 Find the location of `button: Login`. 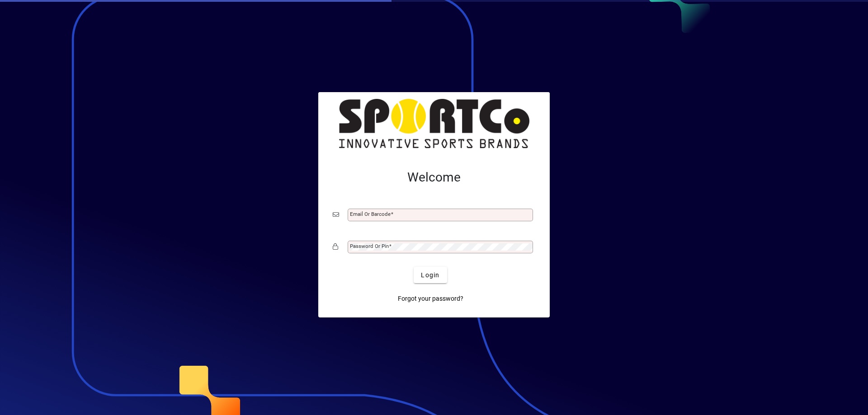

button: Login is located at coordinates (430, 276).